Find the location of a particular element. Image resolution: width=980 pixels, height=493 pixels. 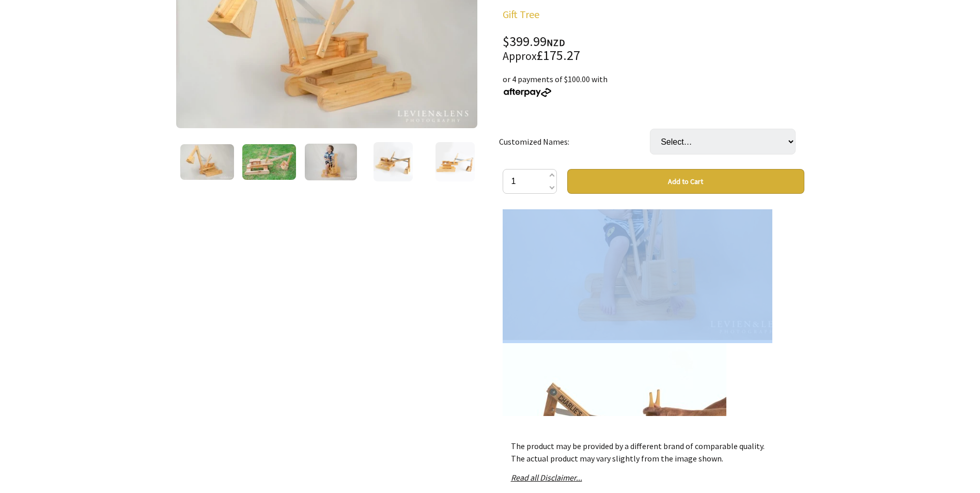

img: Afterpay is located at coordinates (527, 93).